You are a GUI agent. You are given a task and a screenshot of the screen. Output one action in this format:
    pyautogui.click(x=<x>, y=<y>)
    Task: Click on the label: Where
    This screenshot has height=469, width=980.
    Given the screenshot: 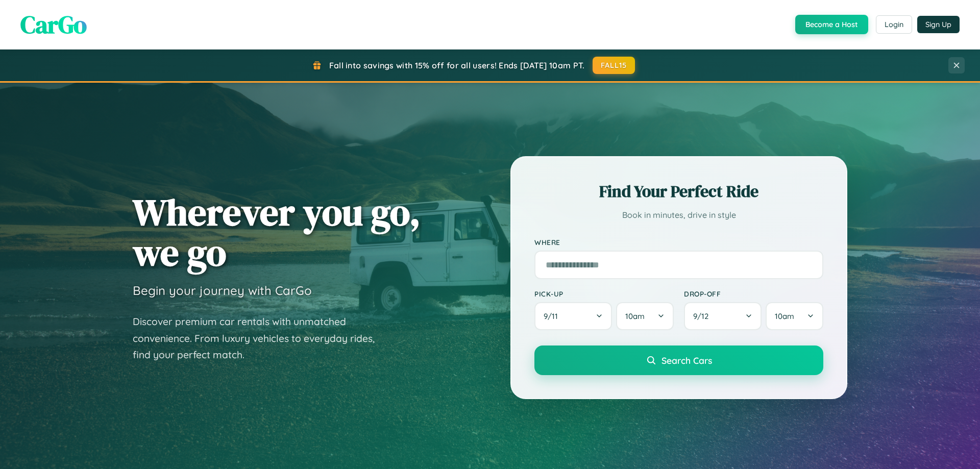 What is the action you would take?
    pyautogui.click(x=679, y=242)
    